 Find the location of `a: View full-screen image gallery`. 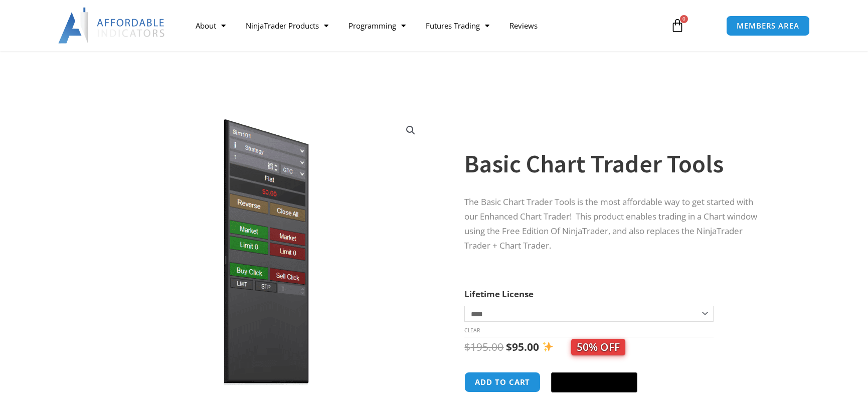

a: View full-screen image gallery is located at coordinates (411, 131).